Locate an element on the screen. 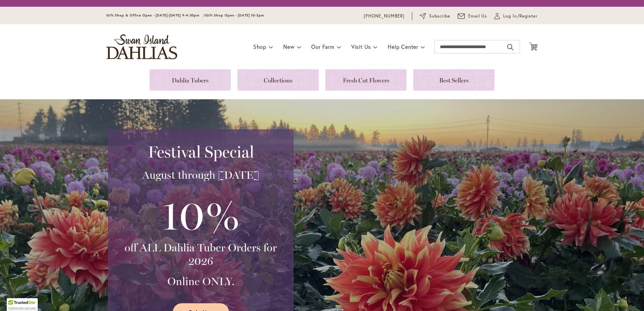 The image size is (644, 311). a: store logo is located at coordinates (142, 47).